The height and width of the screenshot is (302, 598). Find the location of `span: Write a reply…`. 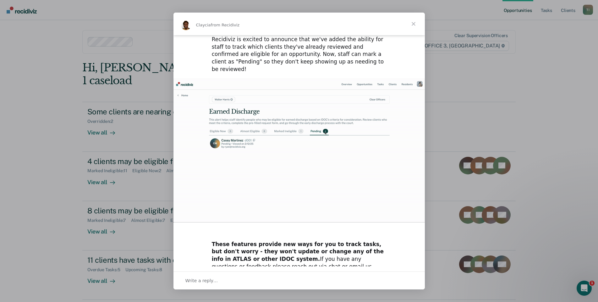

span: Write a reply… is located at coordinates (202, 280).